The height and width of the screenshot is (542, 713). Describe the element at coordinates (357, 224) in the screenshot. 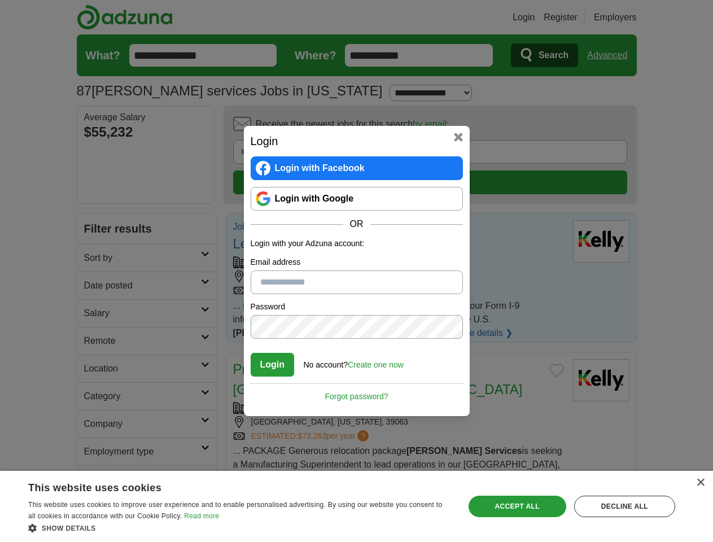

I see `span: OR` at that location.